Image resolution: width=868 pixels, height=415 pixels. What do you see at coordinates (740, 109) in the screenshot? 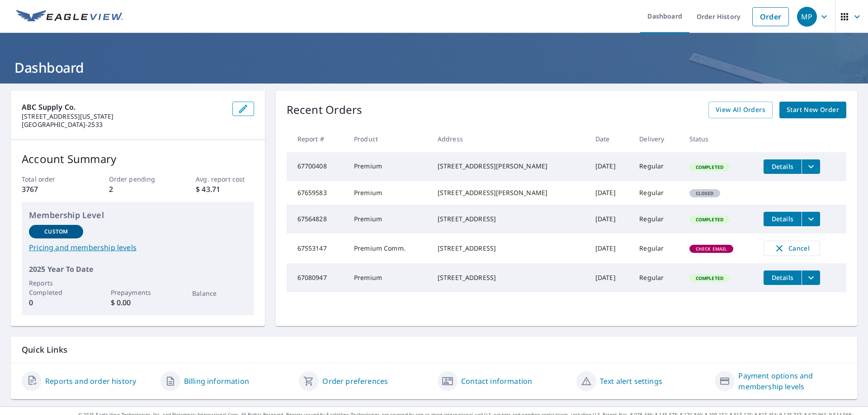
I see `span: View All Orders` at bounding box center [740, 109].